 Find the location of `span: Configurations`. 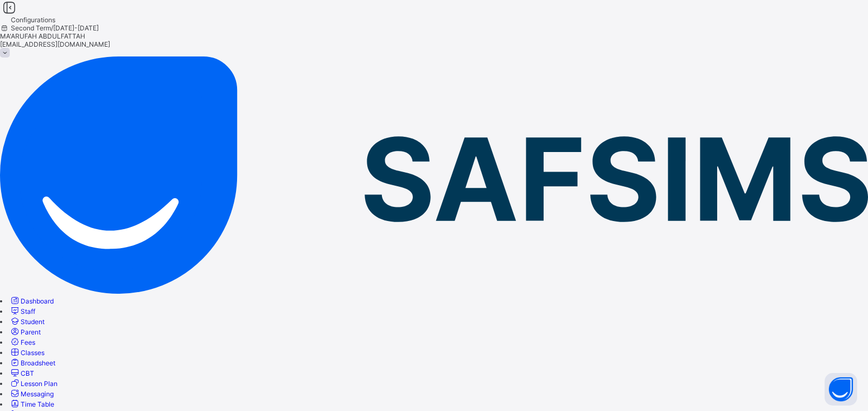

span: Configurations is located at coordinates (33, 20).